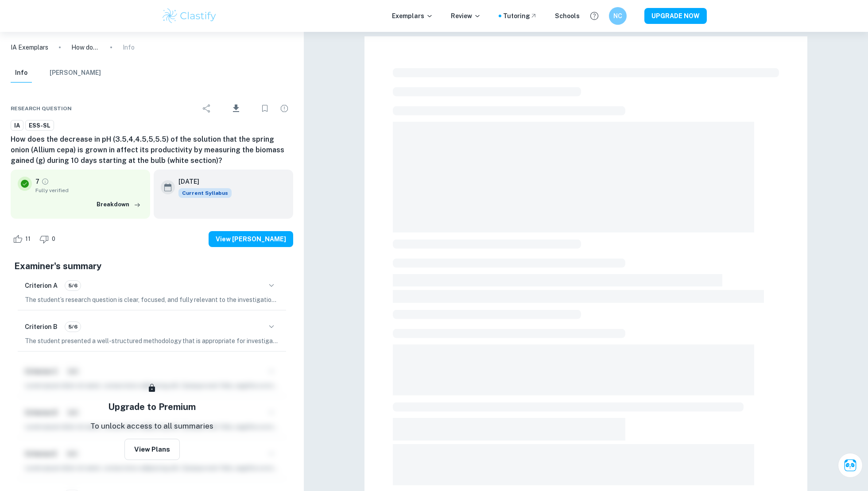 This screenshot has height=491, width=868. Describe the element at coordinates (54, 239) in the screenshot. I see `span: 0` at that location.